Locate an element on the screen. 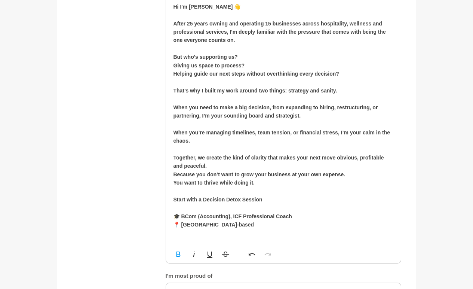  strong: Giving us space to process? is located at coordinates (209, 65).